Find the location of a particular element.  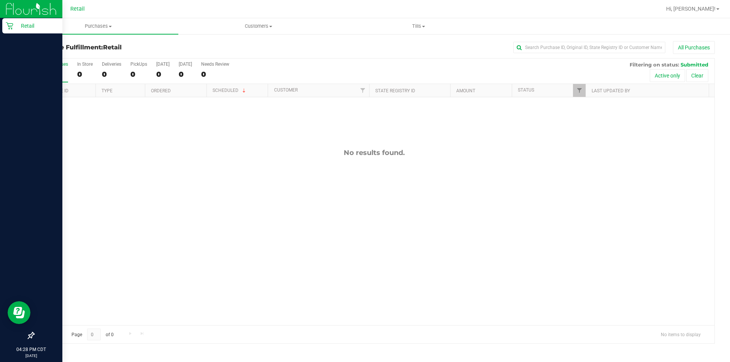

a: State Registry ID is located at coordinates (395, 91).